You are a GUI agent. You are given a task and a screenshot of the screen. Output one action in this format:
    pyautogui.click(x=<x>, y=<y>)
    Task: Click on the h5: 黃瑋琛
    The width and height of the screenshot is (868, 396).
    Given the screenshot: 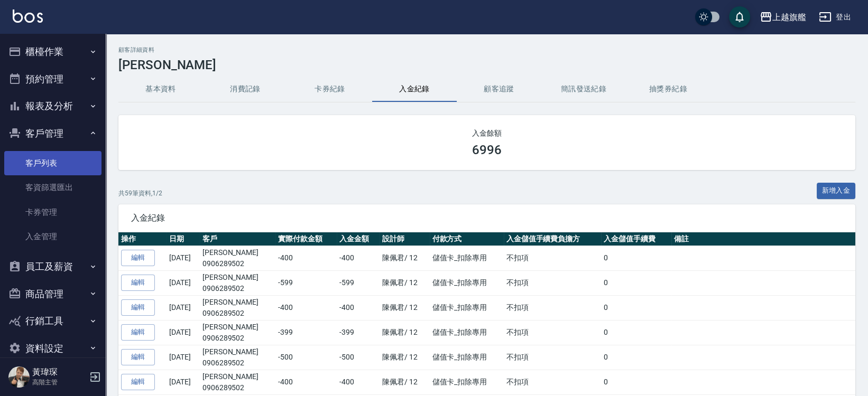 What is the action you would take?
    pyautogui.click(x=59, y=372)
    